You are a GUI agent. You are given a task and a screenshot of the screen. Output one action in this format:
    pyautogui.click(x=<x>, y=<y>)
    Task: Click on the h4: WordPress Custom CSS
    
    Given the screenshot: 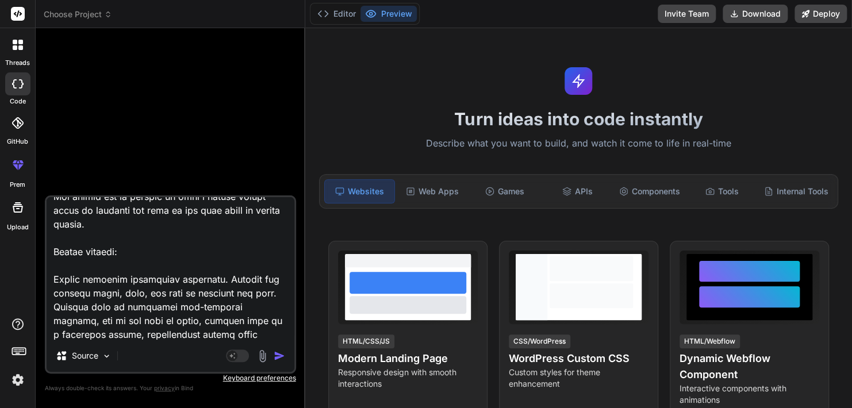 What is the action you would take?
    pyautogui.click(x=579, y=359)
    